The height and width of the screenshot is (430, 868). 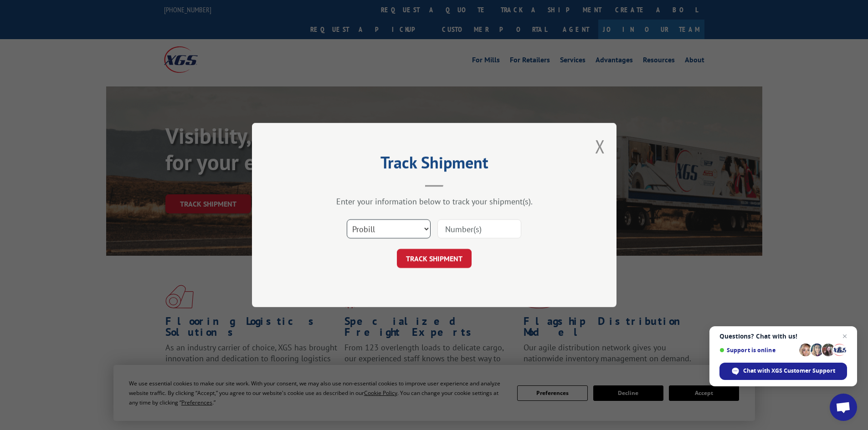 What do you see at coordinates (845, 336) in the screenshot?
I see `span: Close chat` at bounding box center [845, 336].